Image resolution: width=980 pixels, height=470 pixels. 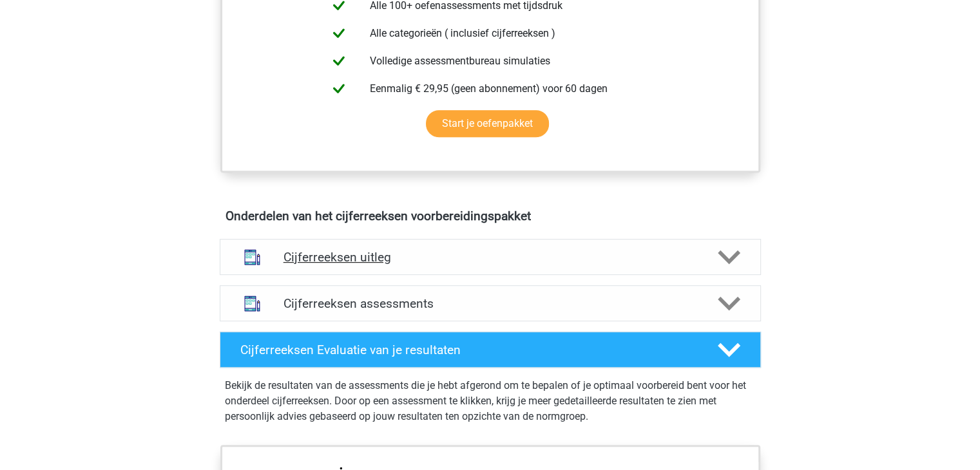 What do you see at coordinates (252, 258) in the screenshot?
I see `img: cijferreeksen uitleg` at bounding box center [252, 258].